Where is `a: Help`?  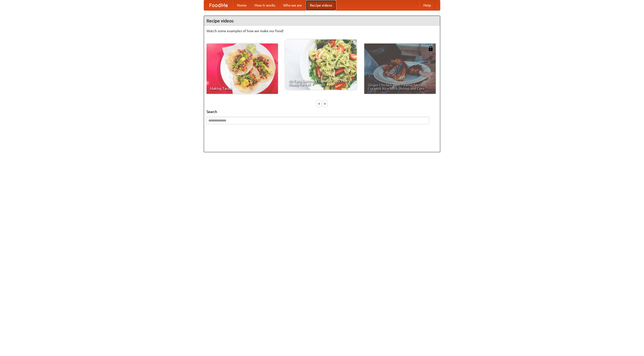
a: Help is located at coordinates (427, 6).